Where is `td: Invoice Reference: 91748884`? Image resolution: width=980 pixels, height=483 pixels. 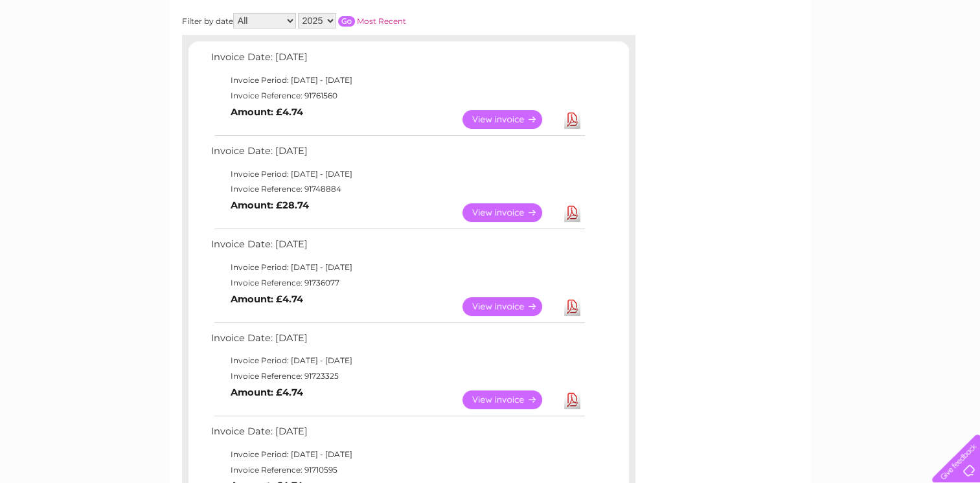 td: Invoice Reference: 91748884 is located at coordinates (397, 189).